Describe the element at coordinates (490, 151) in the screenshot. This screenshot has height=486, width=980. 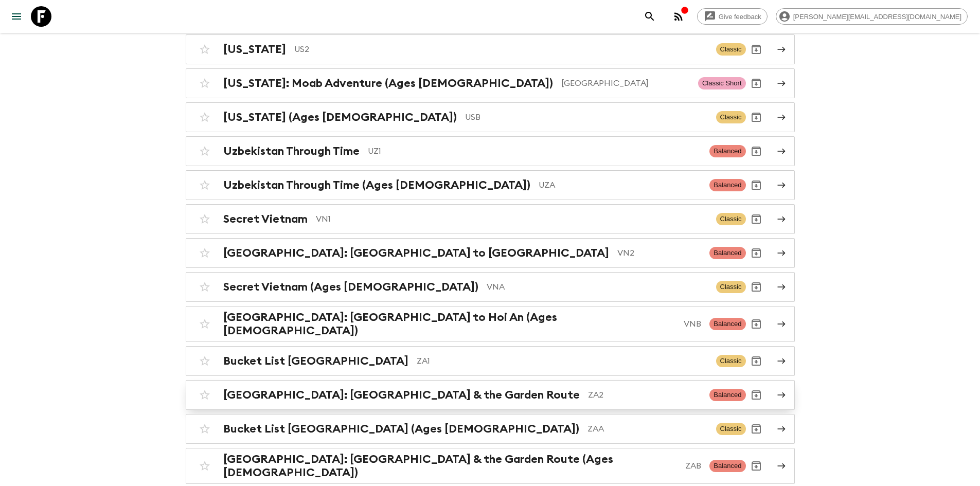
I see `a: Uzbekistan Through TimeUZ1BalancedArchive` at that location.